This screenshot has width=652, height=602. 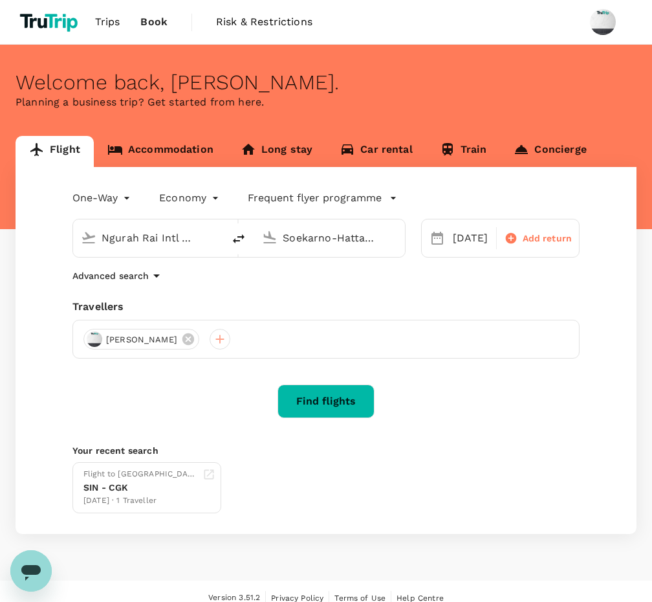 I want to click on button: delete, so click(x=239, y=239).